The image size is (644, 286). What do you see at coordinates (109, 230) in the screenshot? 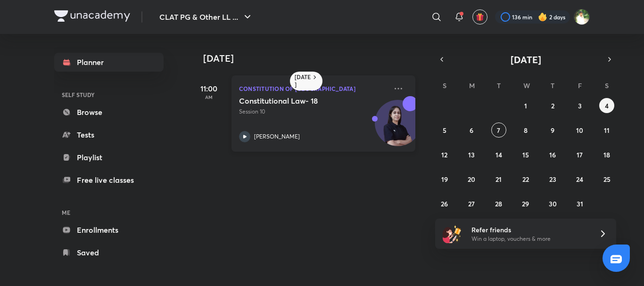
I see `a: Enrollments` at bounding box center [109, 230].